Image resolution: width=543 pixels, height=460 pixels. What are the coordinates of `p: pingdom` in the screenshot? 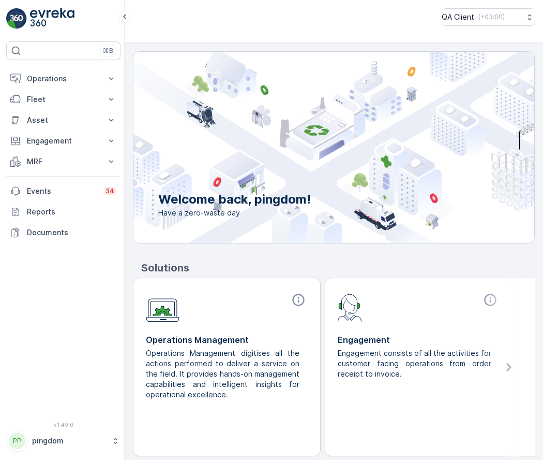 It's located at (69, 440).